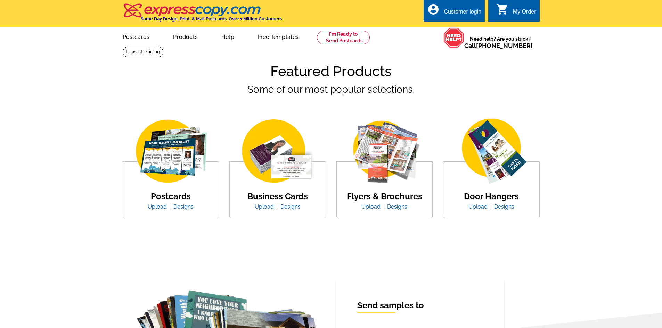  I want to click on div: Customer login, so click(462, 14).